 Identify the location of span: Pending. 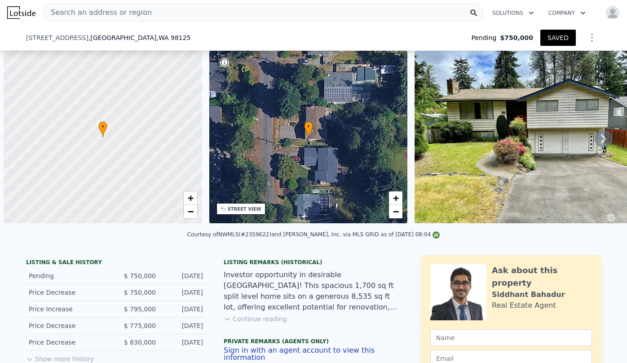
(486, 38).